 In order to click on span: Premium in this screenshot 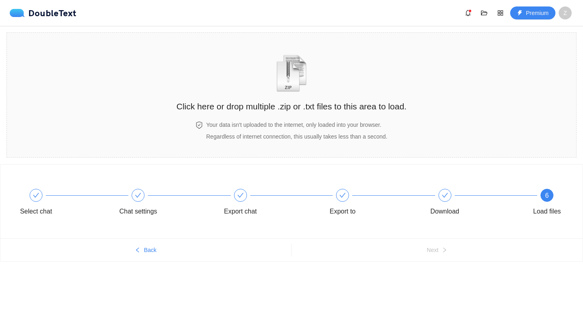, I will do `click(538, 13)`.